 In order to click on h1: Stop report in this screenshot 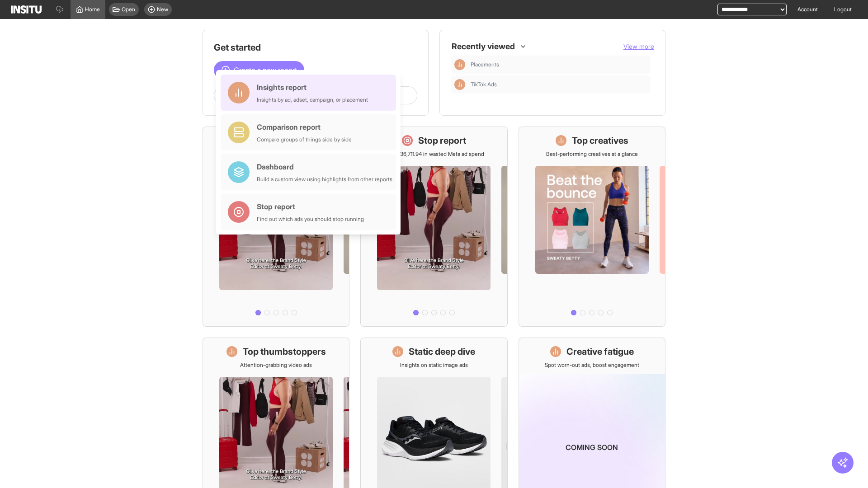, I will do `click(442, 140)`.